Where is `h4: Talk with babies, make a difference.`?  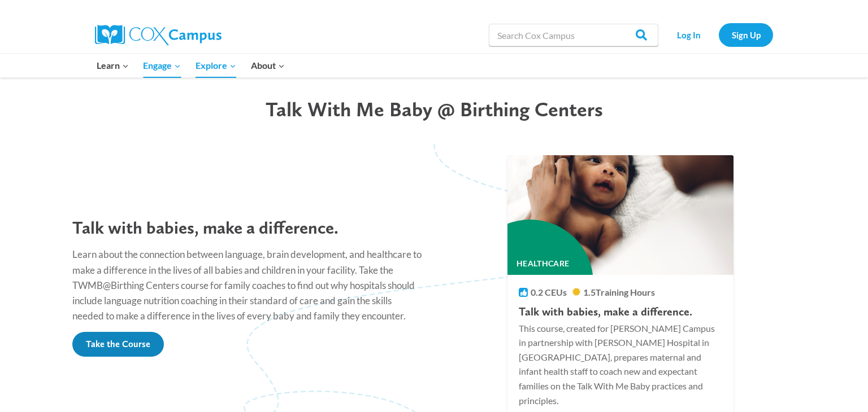
h4: Talk with babies, make a difference. is located at coordinates (620, 312).